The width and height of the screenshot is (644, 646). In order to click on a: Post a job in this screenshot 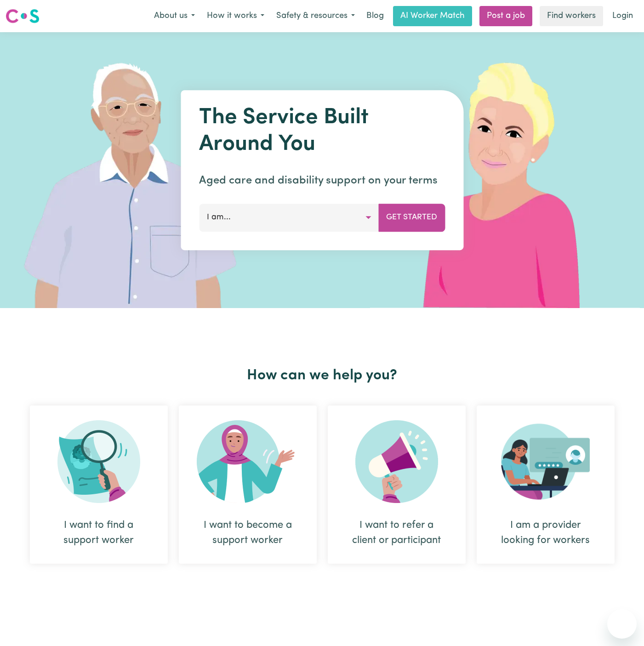, I will do `click(505, 16)`.